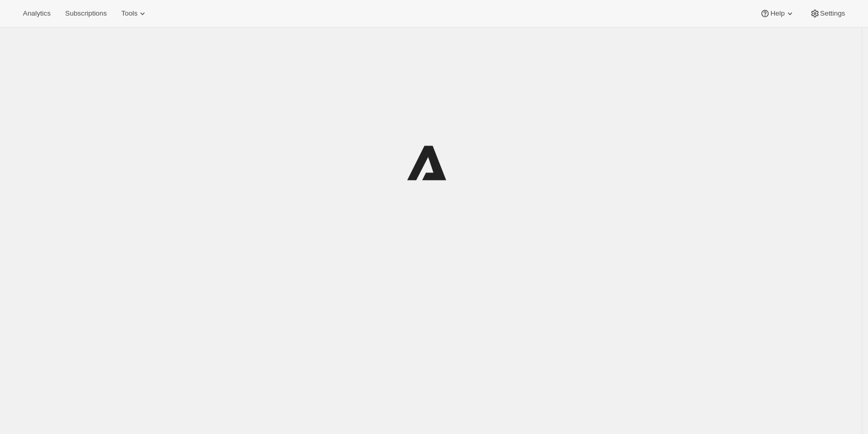 The image size is (868, 434). I want to click on span: Tools, so click(129, 13).